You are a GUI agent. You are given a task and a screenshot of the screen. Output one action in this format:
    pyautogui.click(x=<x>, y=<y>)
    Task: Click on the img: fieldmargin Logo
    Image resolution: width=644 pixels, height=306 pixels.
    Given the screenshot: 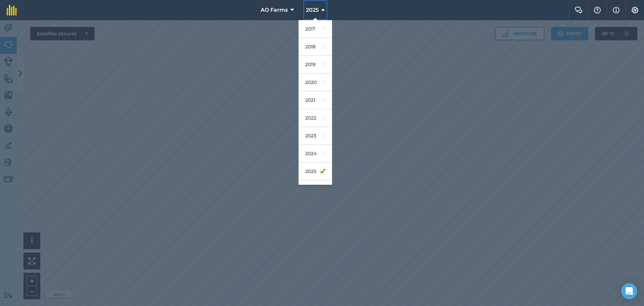 What is the action you would take?
    pyautogui.click(x=12, y=10)
    